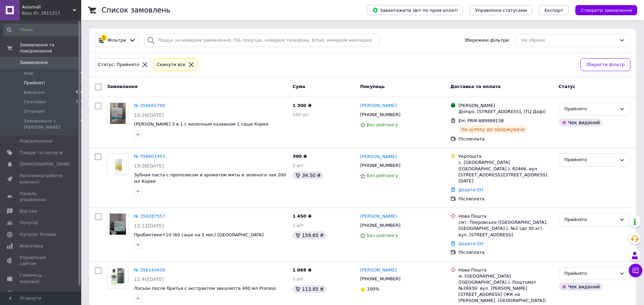 The image size is (644, 305). I want to click on div: Не обрано, so click(569, 40).